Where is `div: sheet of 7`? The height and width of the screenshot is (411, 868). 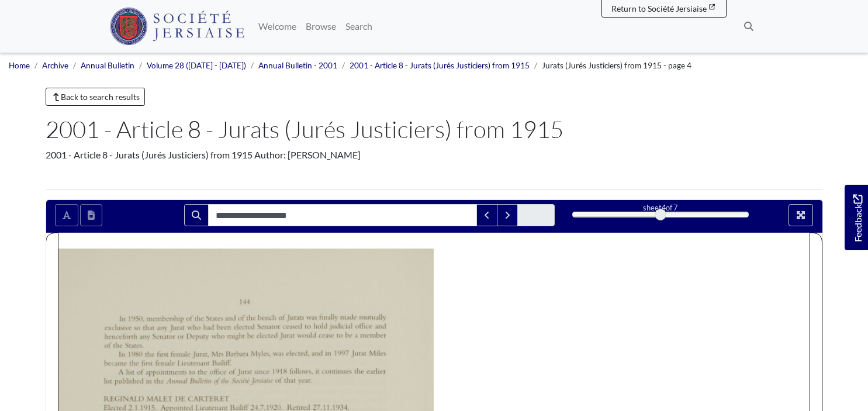 div: sheet of 7 is located at coordinates (660, 207).